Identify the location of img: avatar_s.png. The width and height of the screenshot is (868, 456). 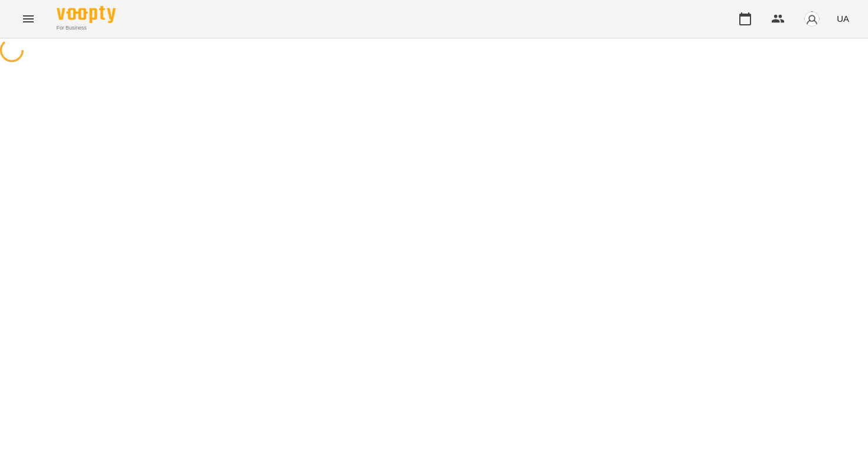
(813, 19).